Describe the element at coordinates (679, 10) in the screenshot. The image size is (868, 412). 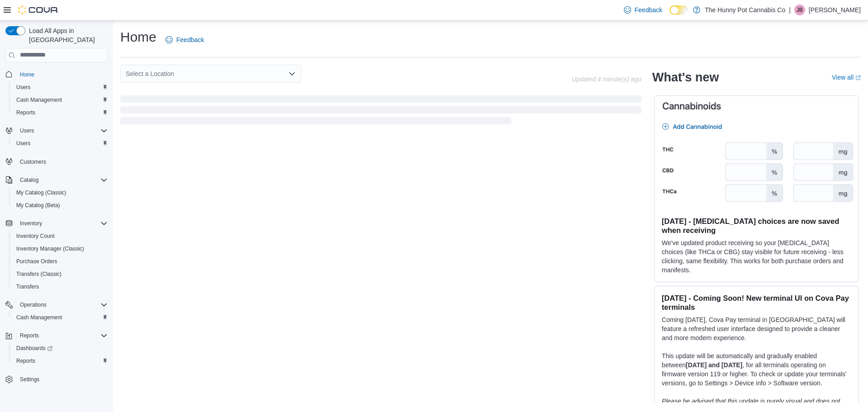
I see `input: Dark Mode` at that location.